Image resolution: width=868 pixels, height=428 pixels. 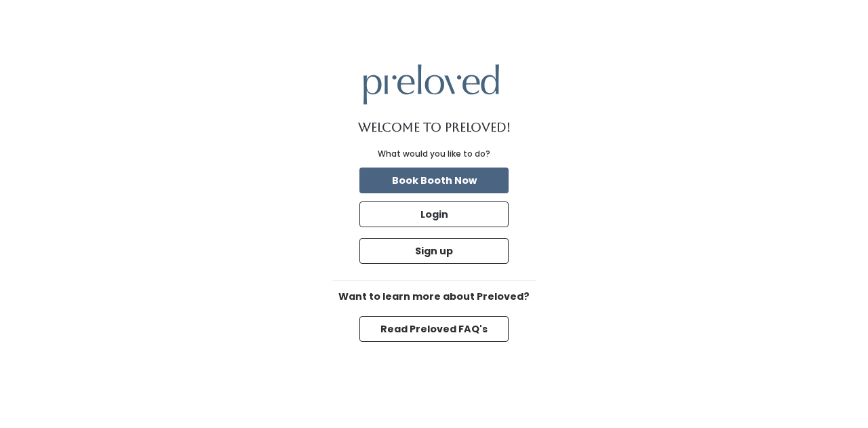 I want to click on a: Book Booth Now, so click(x=434, y=181).